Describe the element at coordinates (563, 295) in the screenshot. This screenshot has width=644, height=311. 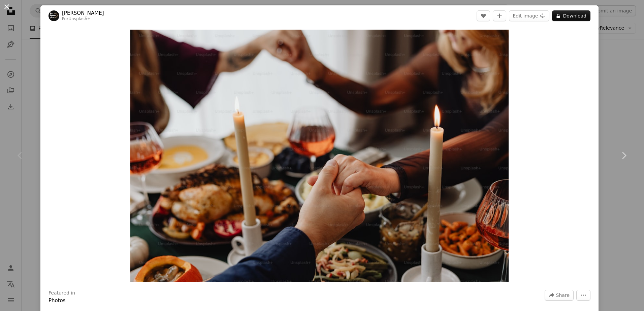
I see `span: Share` at that location.